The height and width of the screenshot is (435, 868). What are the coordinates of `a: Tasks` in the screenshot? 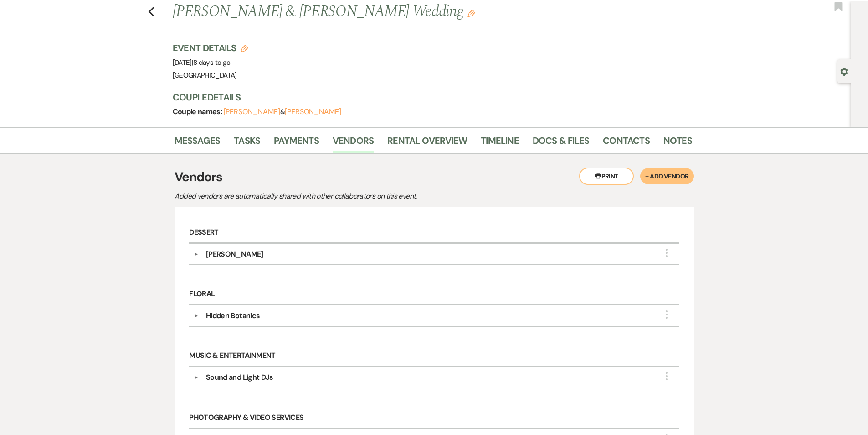 It's located at (247, 143).